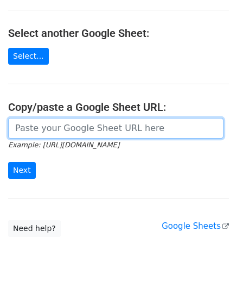 This screenshot has width=237, height=287. I want to click on a: Need help?, so click(34, 228).